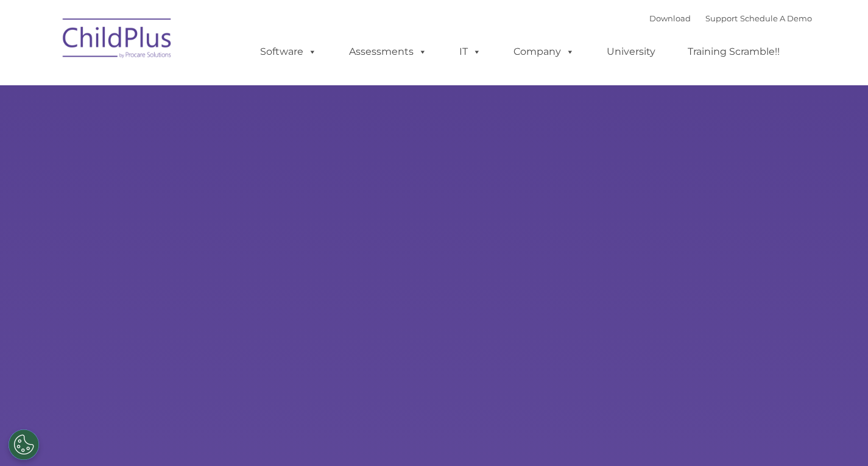 This screenshot has width=868, height=466. I want to click on a: Schedule A Demo, so click(776, 18).